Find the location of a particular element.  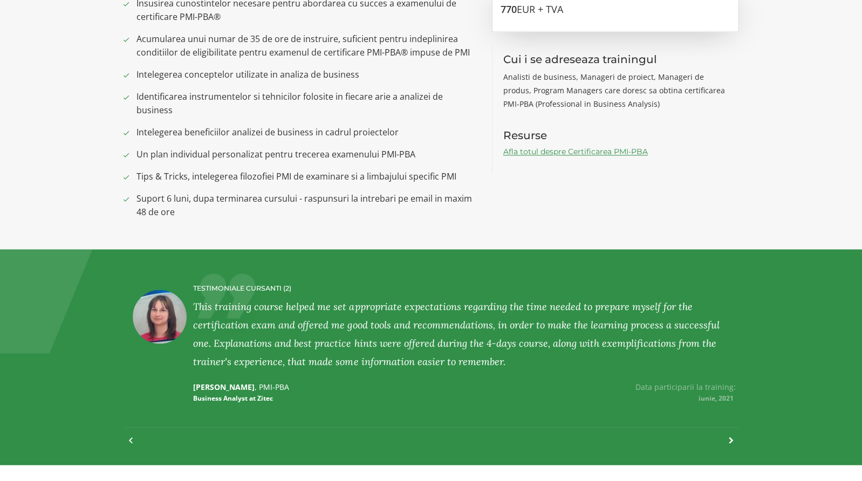

span: Un plan individual personalizat pentru trecerea examenului PMI-PBA is located at coordinates (306, 154).